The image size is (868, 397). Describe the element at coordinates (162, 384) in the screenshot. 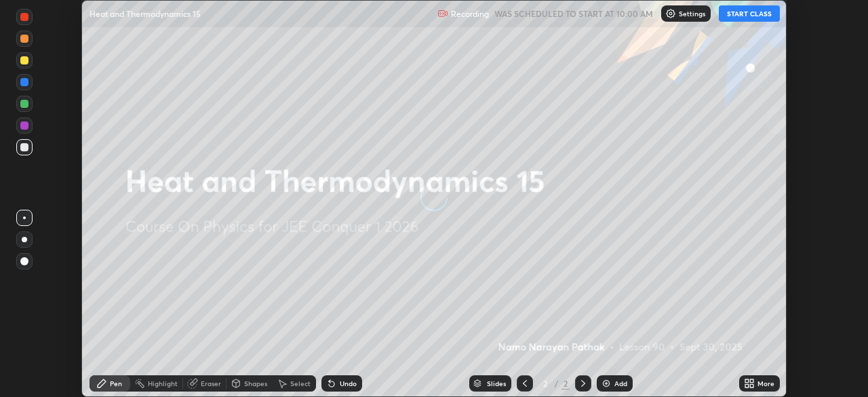

I see `div: Highlight` at that location.